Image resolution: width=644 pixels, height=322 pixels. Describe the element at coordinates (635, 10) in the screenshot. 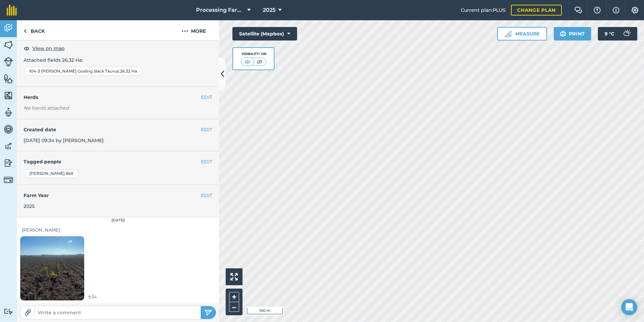

I see `img: A cog icon` at that location.